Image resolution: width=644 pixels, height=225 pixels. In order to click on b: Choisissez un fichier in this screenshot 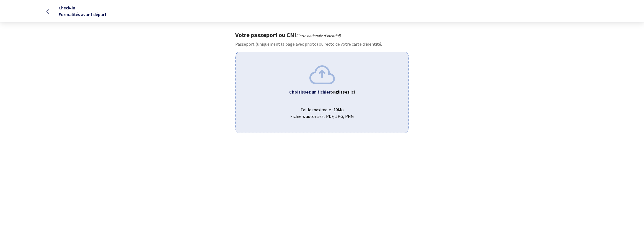, I will do `click(310, 92)`.